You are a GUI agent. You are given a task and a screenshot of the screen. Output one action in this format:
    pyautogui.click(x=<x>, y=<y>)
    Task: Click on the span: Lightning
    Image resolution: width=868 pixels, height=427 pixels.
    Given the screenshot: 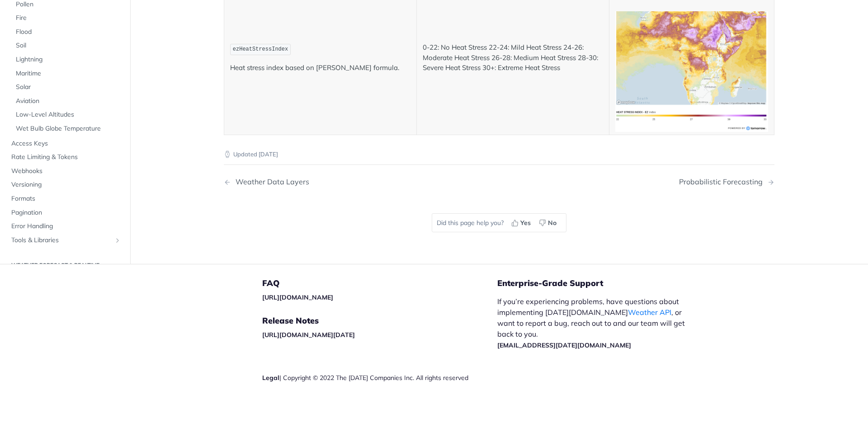 What is the action you would take?
    pyautogui.click(x=68, y=59)
    